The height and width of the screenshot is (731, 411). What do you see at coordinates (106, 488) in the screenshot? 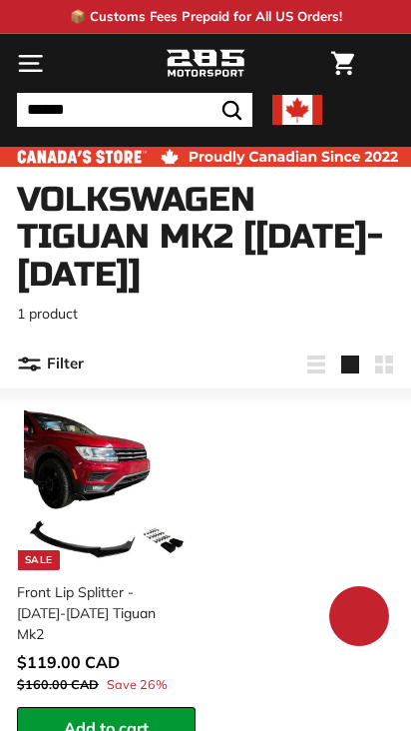
I see `img: volkswagen-tiguan-front-lip` at bounding box center [106, 488].